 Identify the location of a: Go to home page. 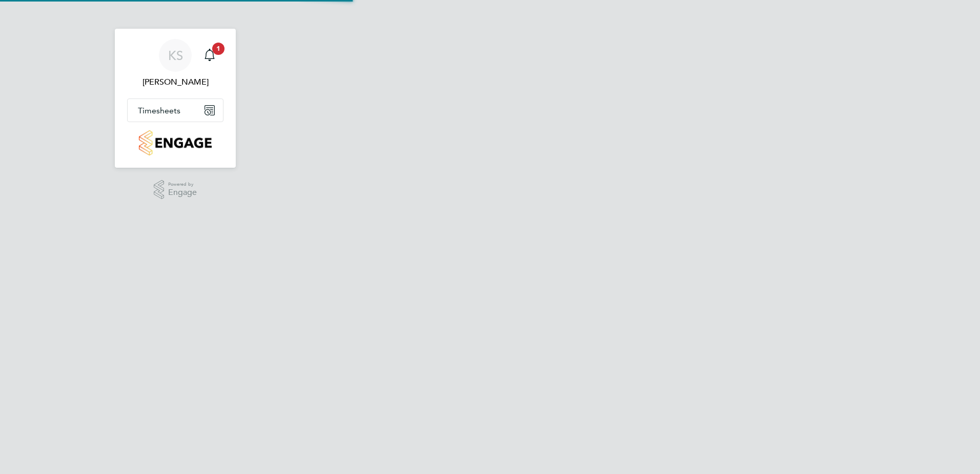
(175, 143).